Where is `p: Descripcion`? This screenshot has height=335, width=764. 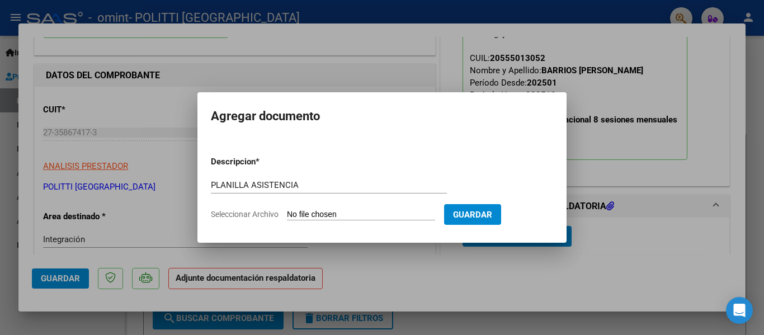 p: Descripcion is located at coordinates (262, 162).